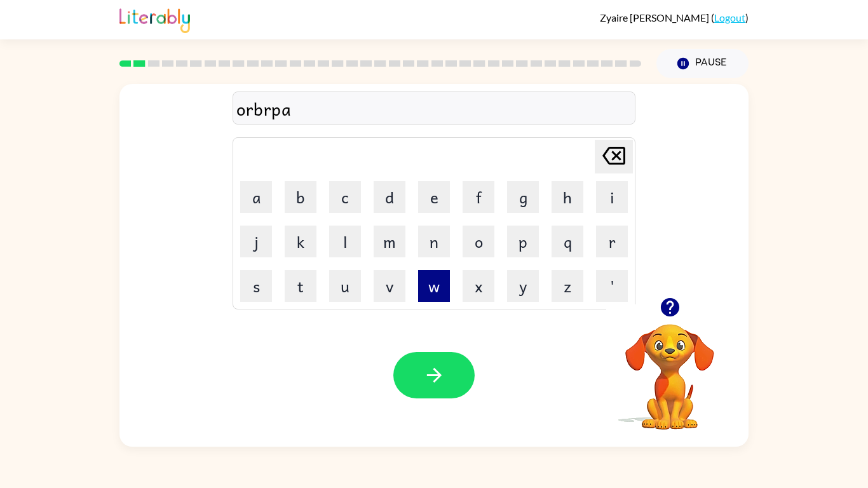 Image resolution: width=868 pixels, height=488 pixels. I want to click on button: h, so click(568, 197).